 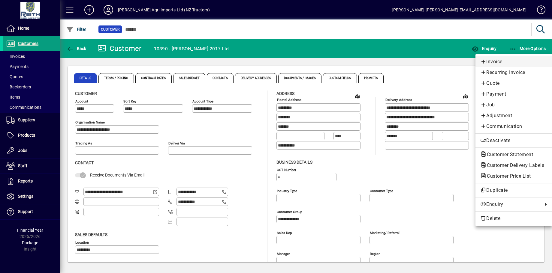 What do you see at coordinates (514, 94) in the screenshot?
I see `span: Payment` at bounding box center [514, 94].